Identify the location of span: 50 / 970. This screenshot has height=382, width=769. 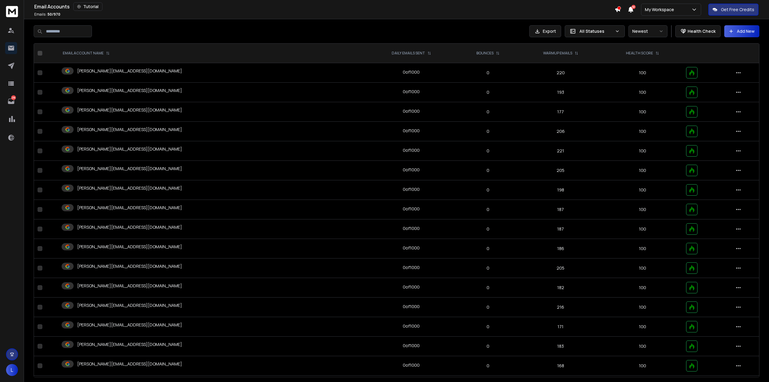
(54, 14).